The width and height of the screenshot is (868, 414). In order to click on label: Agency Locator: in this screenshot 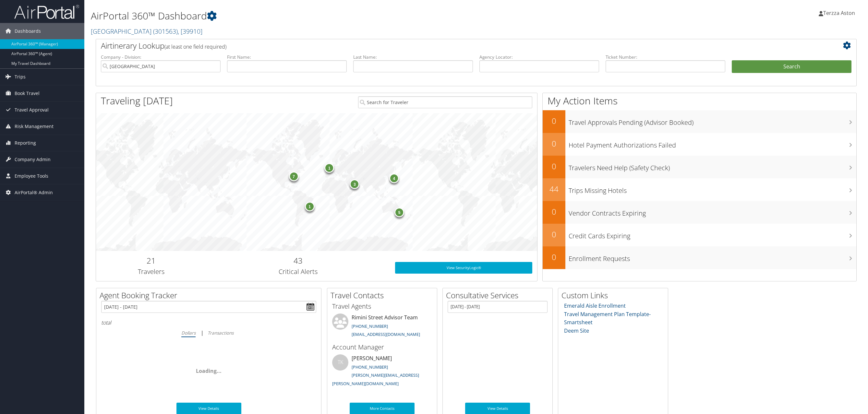, I will do `click(539, 57)`.